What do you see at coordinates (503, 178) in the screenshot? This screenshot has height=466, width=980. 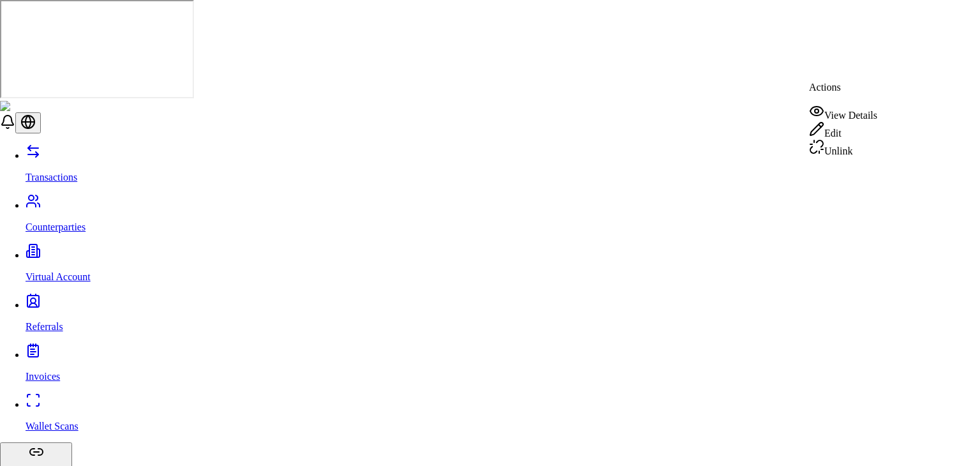 I see `p: Transactions` at bounding box center [503, 178].